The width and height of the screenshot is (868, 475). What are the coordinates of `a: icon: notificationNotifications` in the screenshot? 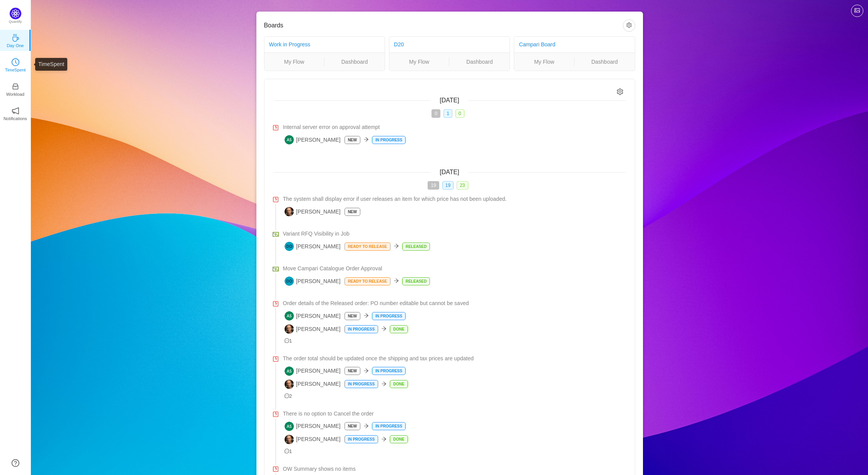 It's located at (15, 113).